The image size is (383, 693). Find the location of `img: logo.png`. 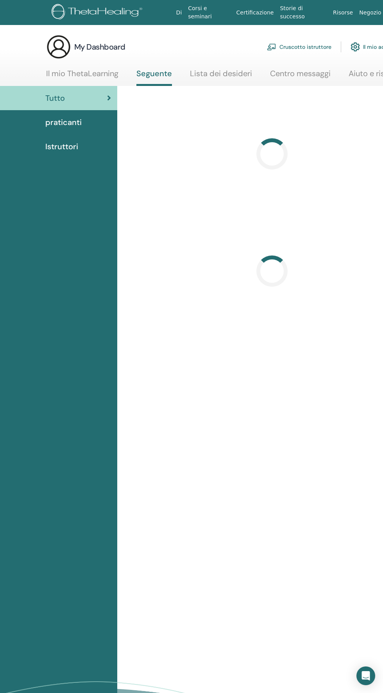

img: logo.png is located at coordinates (98, 13).